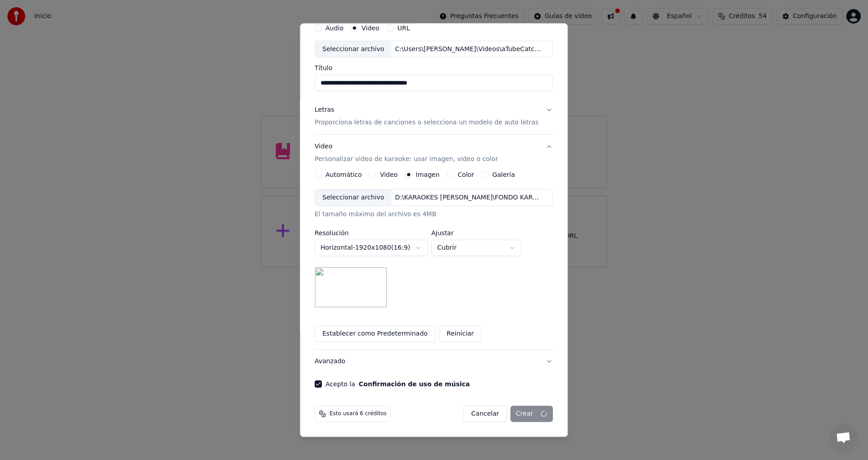  Describe the element at coordinates (486, 414) in the screenshot. I see `button: Cancelar` at that location.